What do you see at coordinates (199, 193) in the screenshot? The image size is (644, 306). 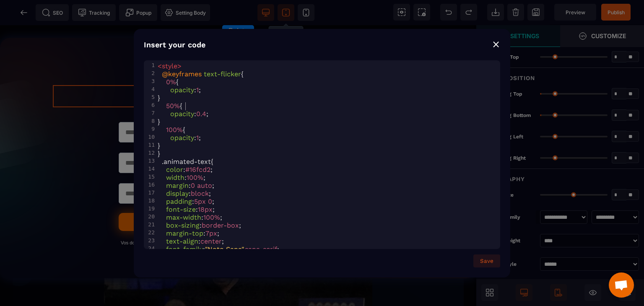 I see `span: block` at bounding box center [199, 193].